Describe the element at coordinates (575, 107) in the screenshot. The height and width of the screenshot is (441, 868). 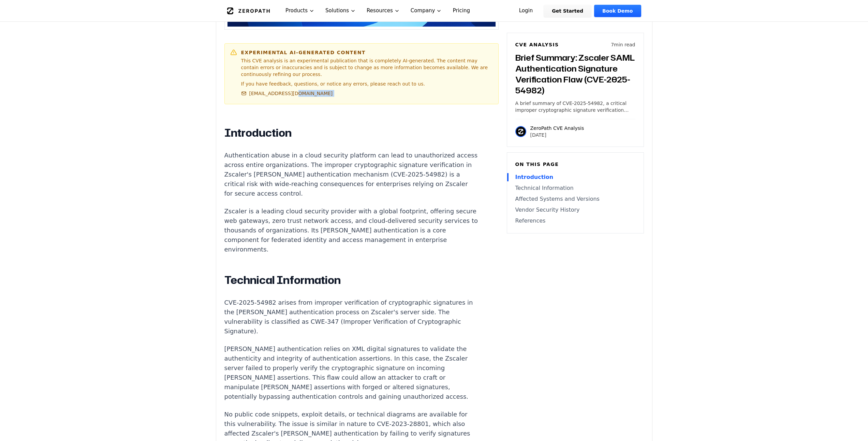
I see `p: A brief summary of CVE-2025-54982, a critical improper cryptographic signature verification issue...` at that location.